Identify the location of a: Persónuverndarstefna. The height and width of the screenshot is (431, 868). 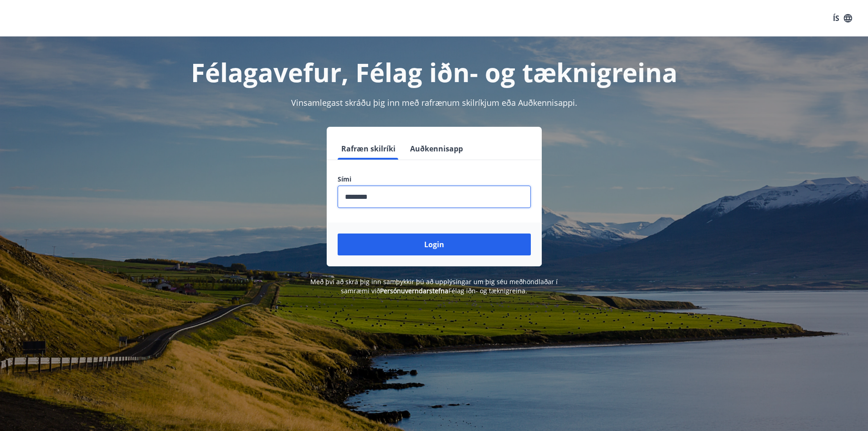
(414, 290).